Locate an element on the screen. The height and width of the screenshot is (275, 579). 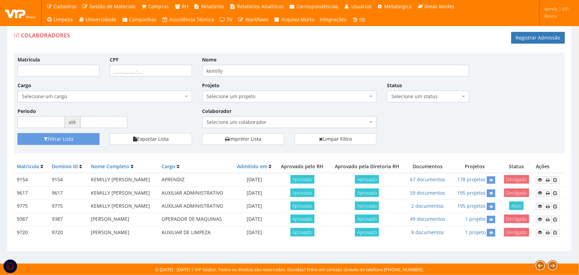
span: Cadastros is located at coordinates (65, 6).